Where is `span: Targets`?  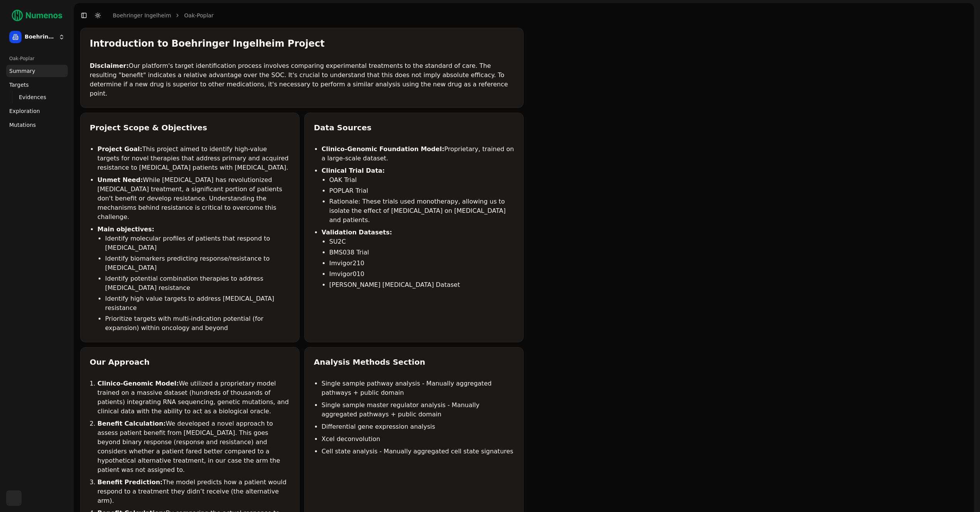
span: Targets is located at coordinates (19, 85).